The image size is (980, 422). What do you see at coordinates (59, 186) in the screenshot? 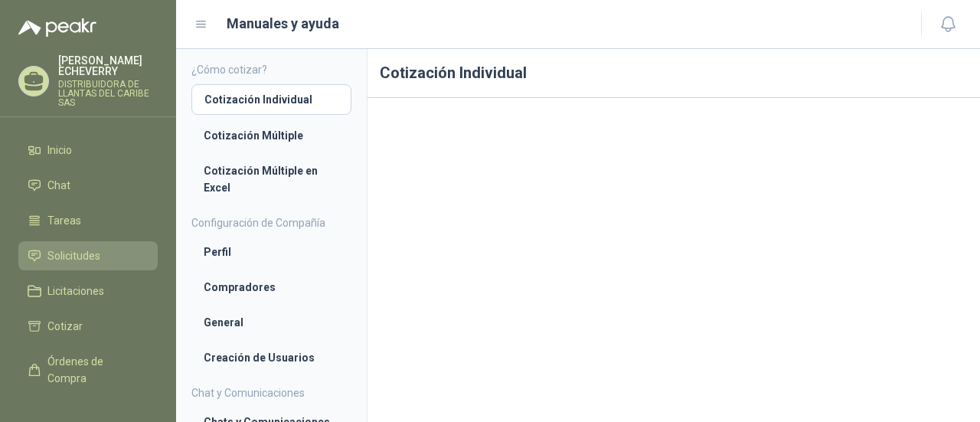
I see `span: Chat` at bounding box center [59, 186].